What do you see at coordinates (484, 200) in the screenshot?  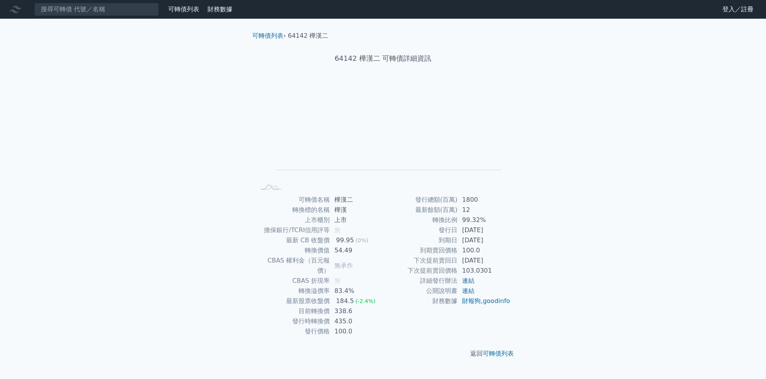 I see `td: 1800` at bounding box center [484, 200].